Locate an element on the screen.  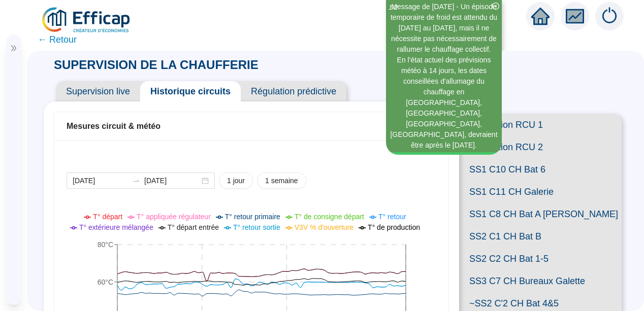
span: Production RCU 2 is located at coordinates (540, 147).